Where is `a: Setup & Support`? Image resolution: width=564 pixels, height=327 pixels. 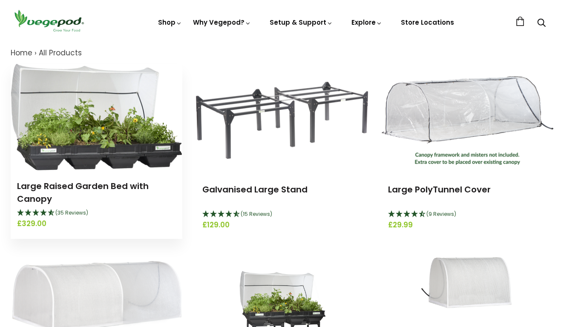
a: Setup & Support is located at coordinates (301, 22).